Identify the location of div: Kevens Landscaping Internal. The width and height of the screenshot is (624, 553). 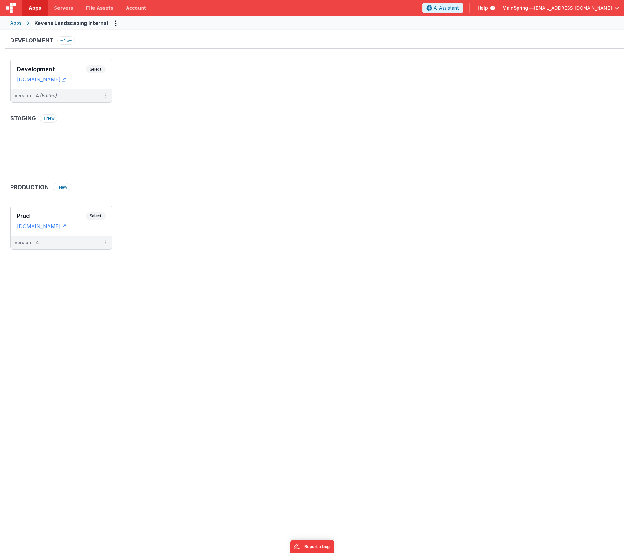
(71, 23).